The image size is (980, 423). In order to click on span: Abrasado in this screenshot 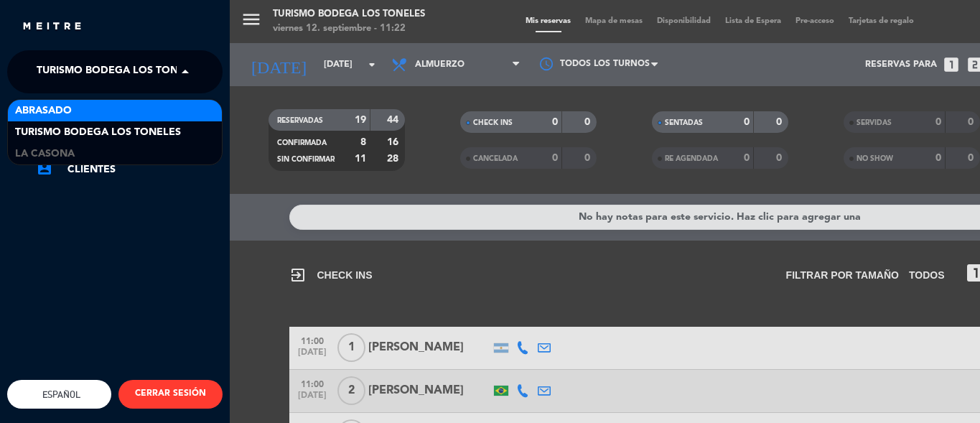, I will do `click(43, 111)`.